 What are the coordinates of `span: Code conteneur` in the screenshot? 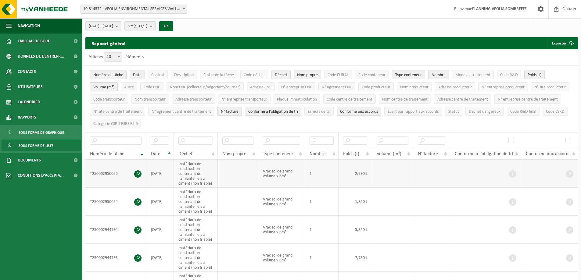 It's located at (372, 75).